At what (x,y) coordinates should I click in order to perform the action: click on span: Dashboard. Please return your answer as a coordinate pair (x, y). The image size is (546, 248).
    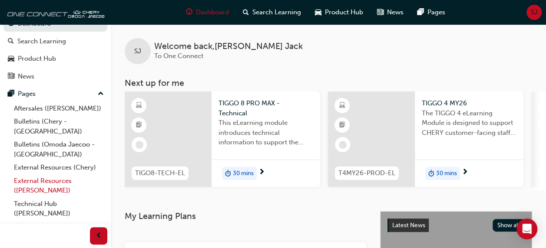
    Looking at the image, I should click on (212, 12).